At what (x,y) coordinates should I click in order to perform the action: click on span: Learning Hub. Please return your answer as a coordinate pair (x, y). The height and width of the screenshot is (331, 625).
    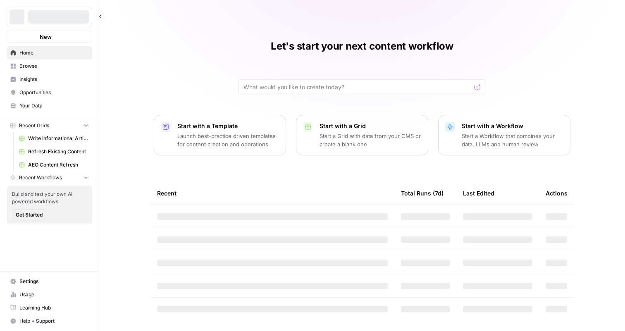
    Looking at the image, I should click on (54, 308).